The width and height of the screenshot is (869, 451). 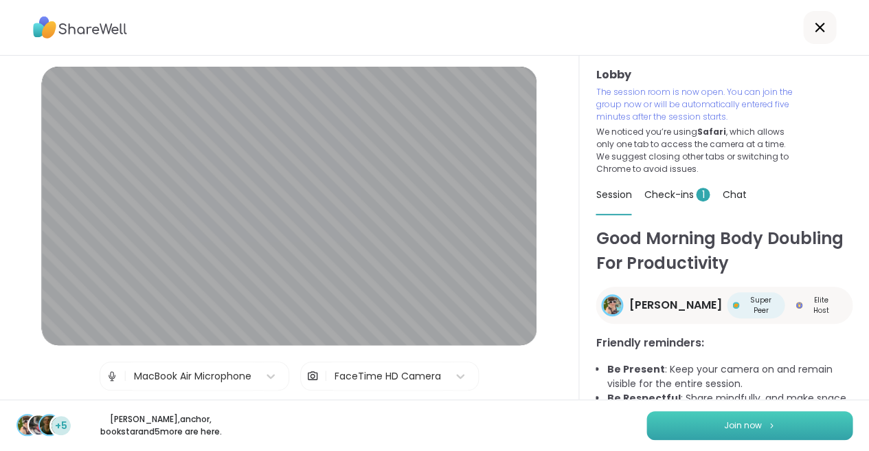 What do you see at coordinates (821, 305) in the screenshot?
I see `span: Elite Host` at bounding box center [821, 305].